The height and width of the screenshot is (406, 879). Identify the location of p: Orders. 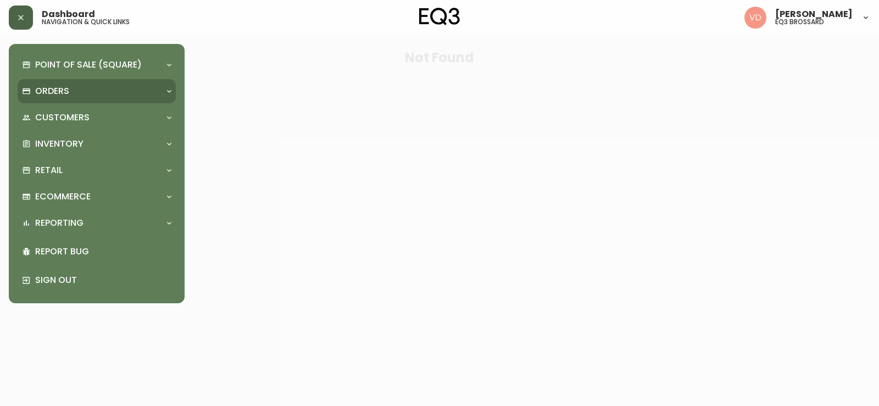
(52, 91).